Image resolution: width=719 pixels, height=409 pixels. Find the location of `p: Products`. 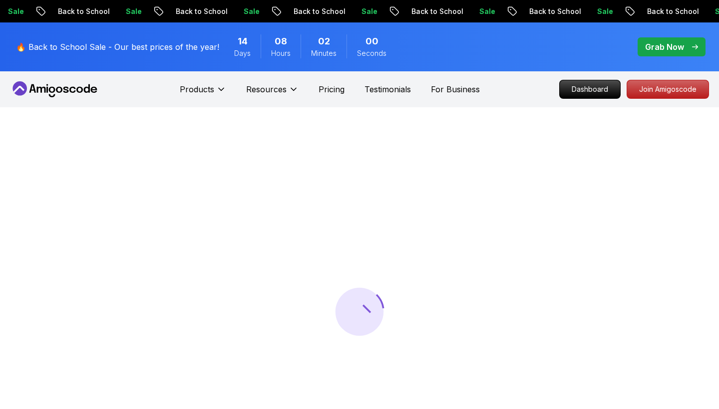

p: Products is located at coordinates (197, 89).